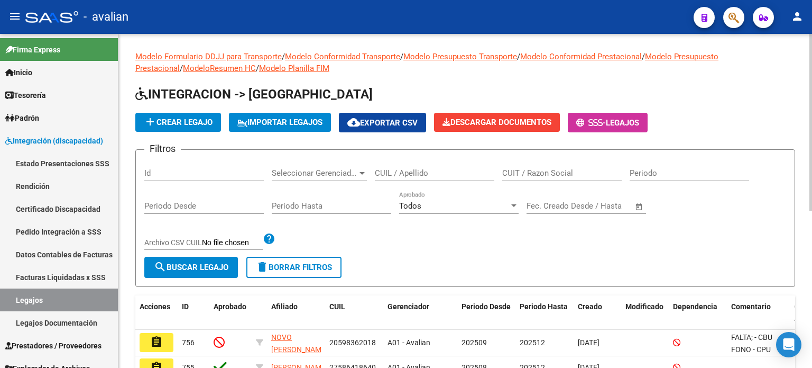 This screenshot has width=812, height=368. I want to click on span: 756, so click(188, 342).